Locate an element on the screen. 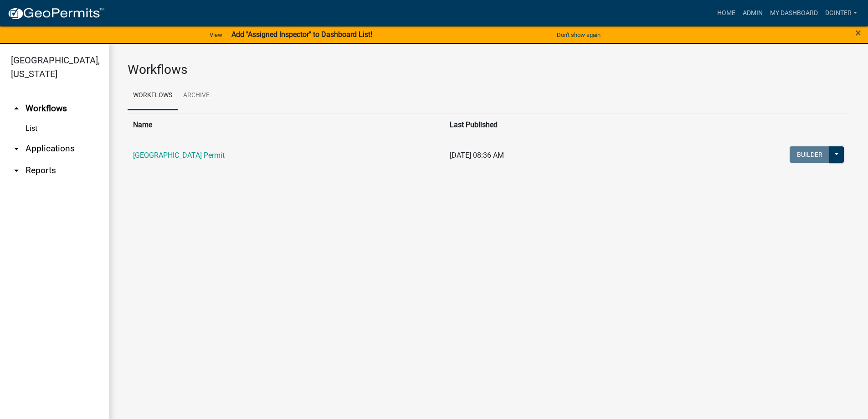 This screenshot has height=419, width=868. th: Last Published is located at coordinates (545, 124).